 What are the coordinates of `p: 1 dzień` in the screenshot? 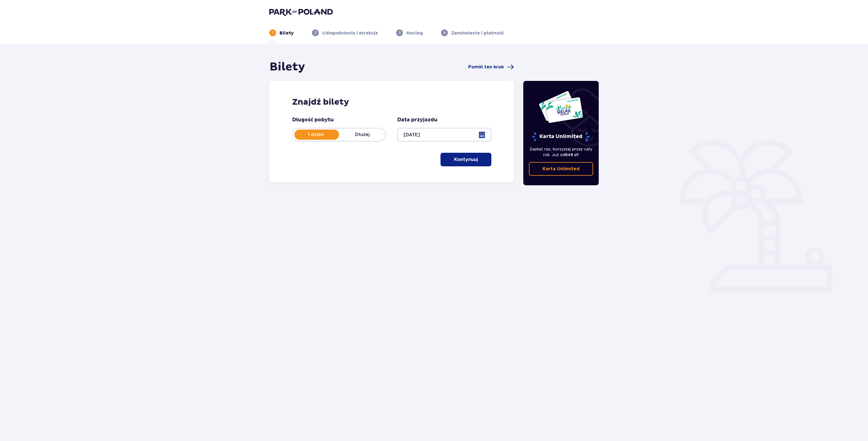 It's located at (316, 135).